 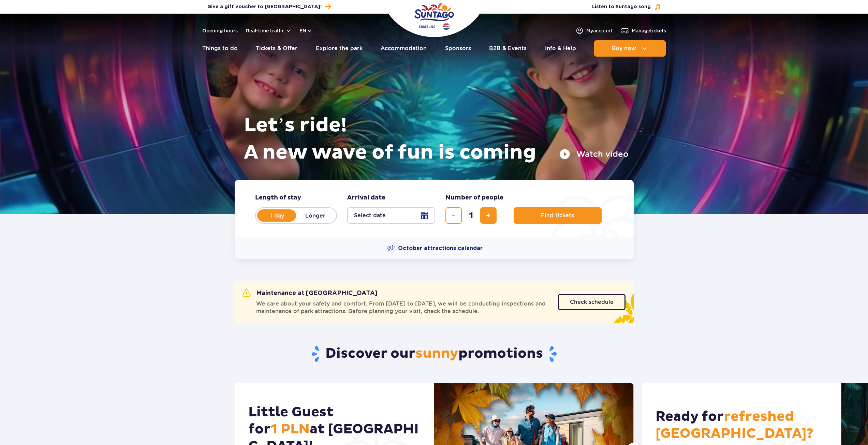 I want to click on form: Planning your visit to Park of Poland, so click(x=434, y=209).